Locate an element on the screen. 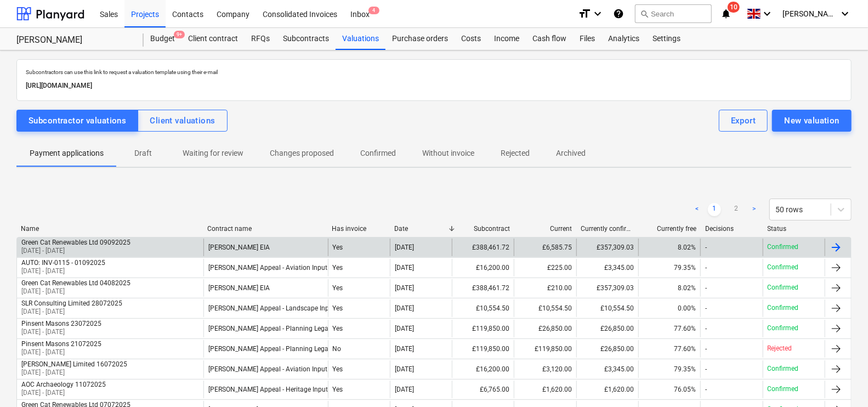 The image size is (868, 407). a: Settings is located at coordinates (667, 39).